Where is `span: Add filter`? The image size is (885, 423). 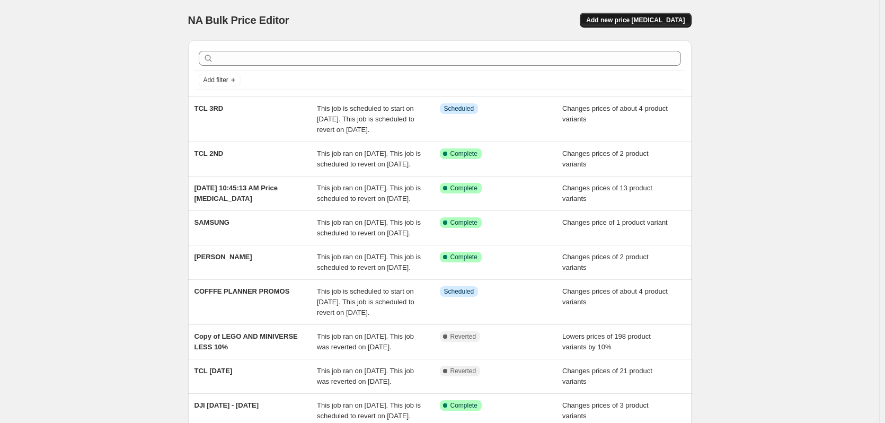
span: Add filter is located at coordinates (216, 80).